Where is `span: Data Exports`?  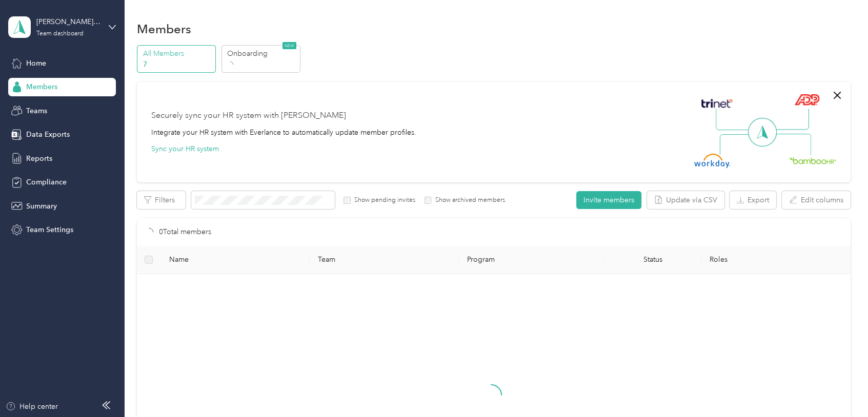 span: Data Exports is located at coordinates (48, 134).